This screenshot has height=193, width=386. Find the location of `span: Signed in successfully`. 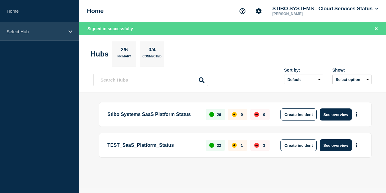

span: Signed in successfully is located at coordinates (110, 29).